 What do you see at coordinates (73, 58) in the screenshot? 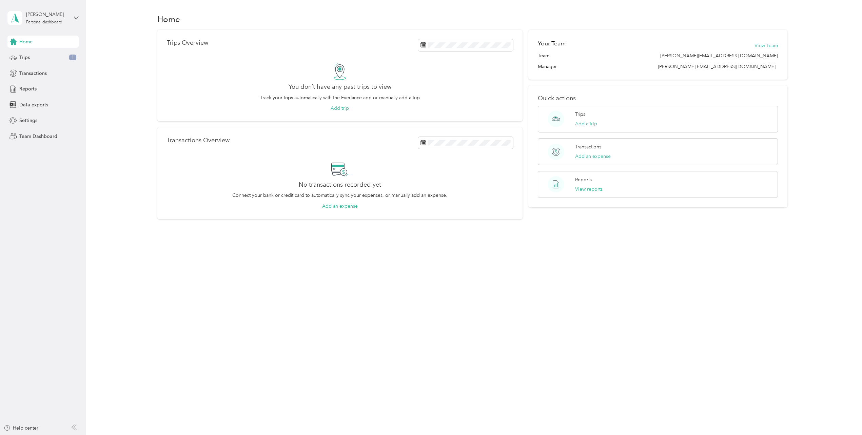
I see `span: 1` at bounding box center [73, 58].